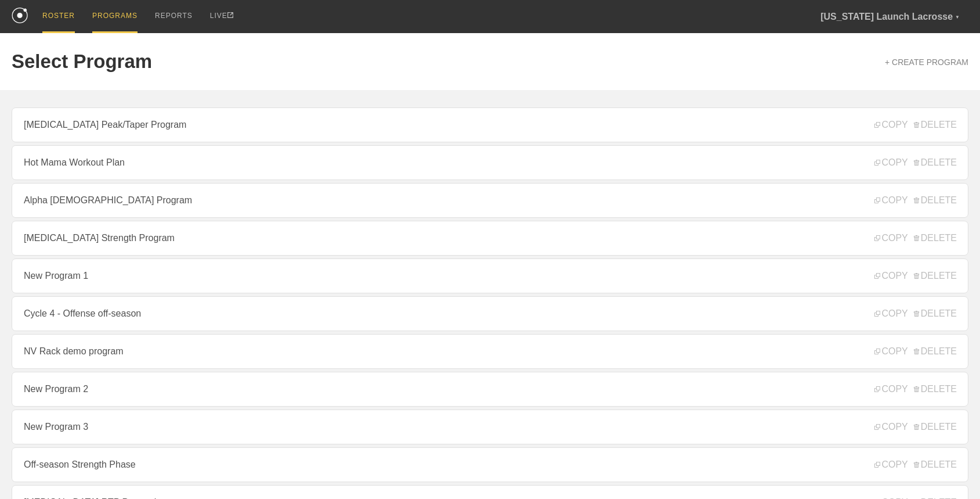 The image size is (980, 499). What do you see at coordinates (20, 15) in the screenshot?
I see `img: logo` at bounding box center [20, 15].